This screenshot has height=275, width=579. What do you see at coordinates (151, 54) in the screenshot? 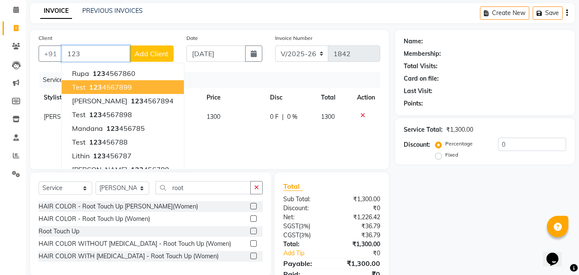
I see `span: Add Client` at bounding box center [151, 54].